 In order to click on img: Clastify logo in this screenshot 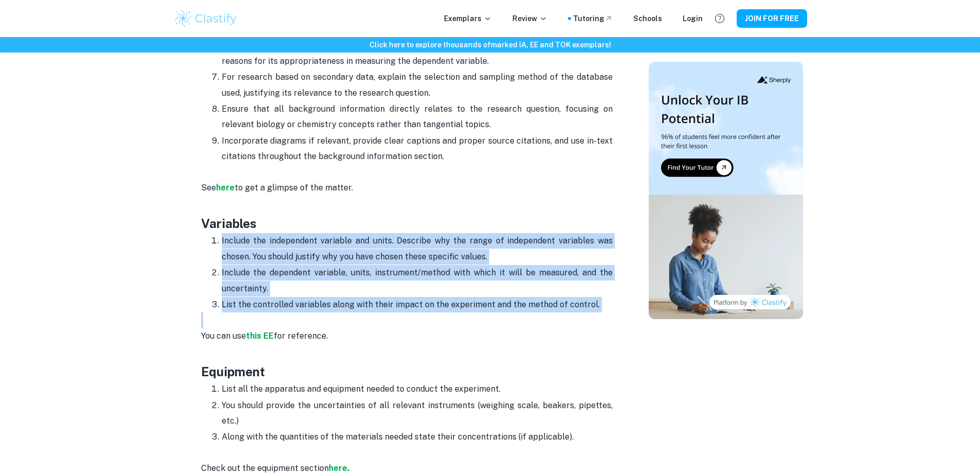, I will do `click(206, 19)`.